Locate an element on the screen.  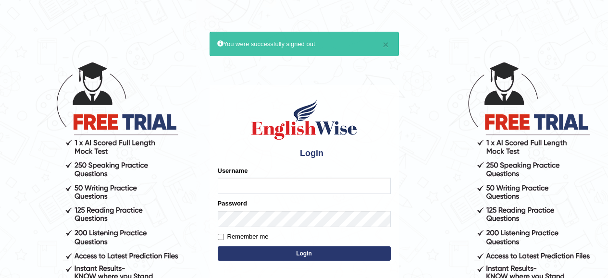
h4: Login is located at coordinates (304, 154).